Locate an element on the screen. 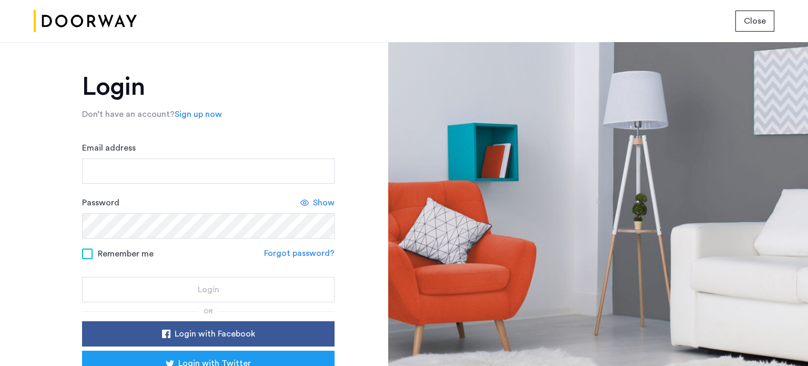 The width and height of the screenshot is (808, 366). span: Show is located at coordinates (324, 203).